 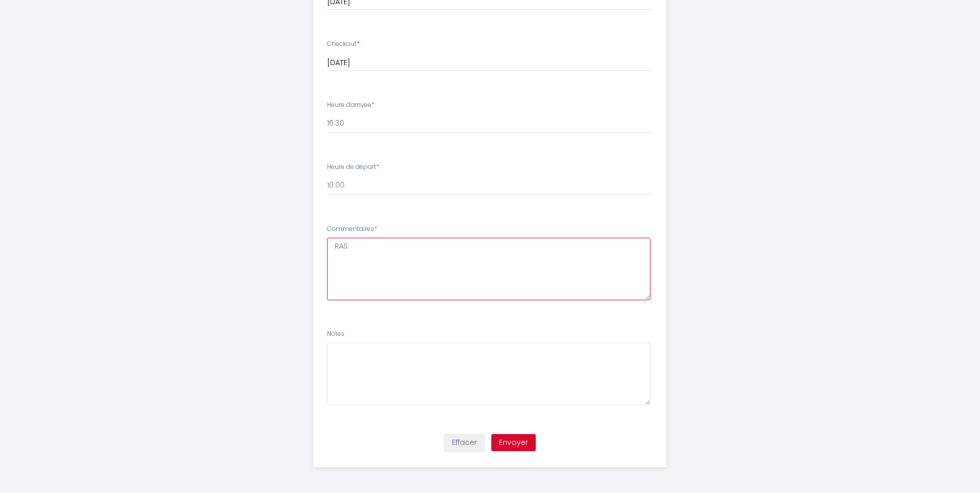 I want to click on label: Commentaires, so click(x=352, y=229).